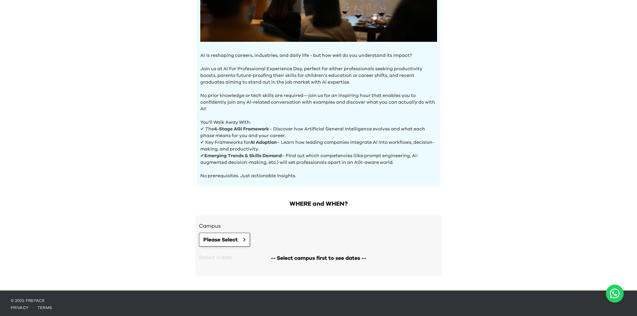 The width and height of the screenshot is (637, 316). I want to click on b: Emerging Trends & Skills Demand, so click(243, 156).